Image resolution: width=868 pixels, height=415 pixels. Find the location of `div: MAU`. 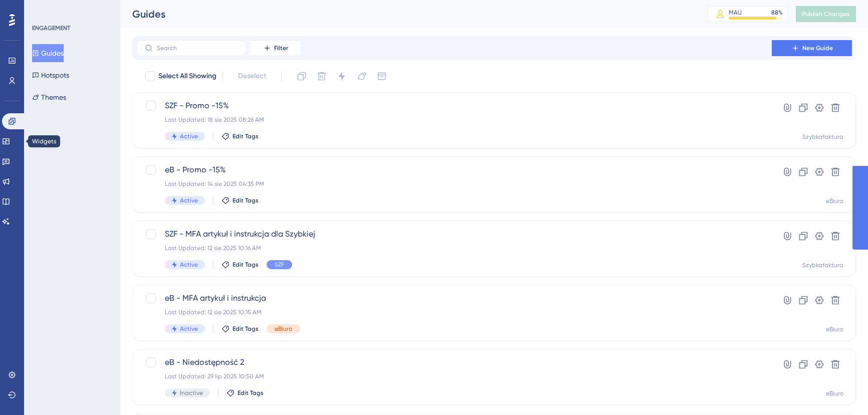

div: MAU is located at coordinates (735, 13).